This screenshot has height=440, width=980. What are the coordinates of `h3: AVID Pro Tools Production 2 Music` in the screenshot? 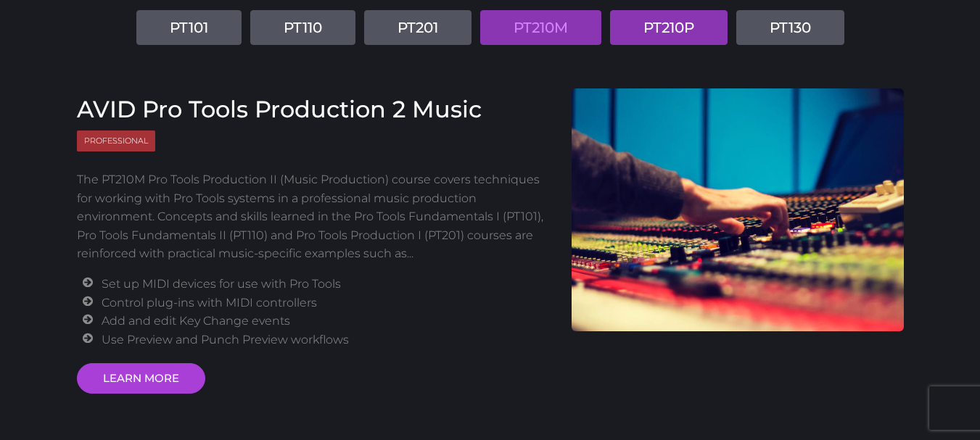 It's located at (313, 109).